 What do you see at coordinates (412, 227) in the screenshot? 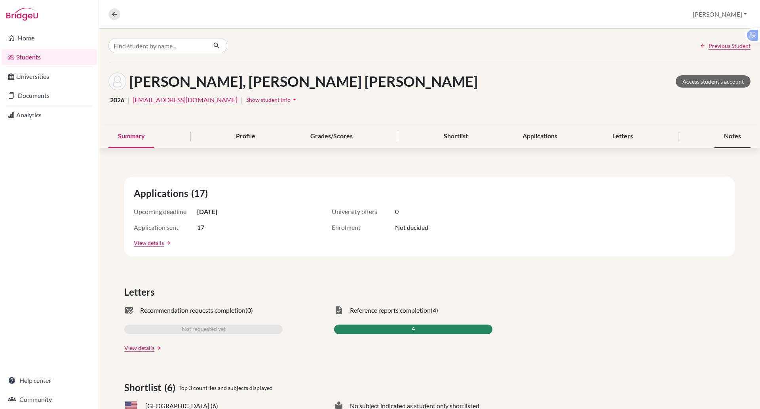
I see `span: Not decided` at bounding box center [412, 227].